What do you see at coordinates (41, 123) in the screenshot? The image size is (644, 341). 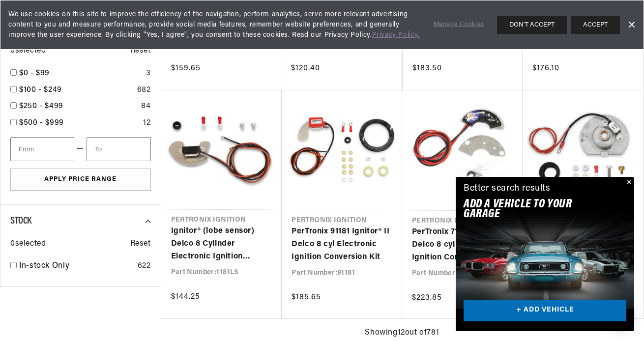 I see `span: $500 - $999` at bounding box center [41, 123].